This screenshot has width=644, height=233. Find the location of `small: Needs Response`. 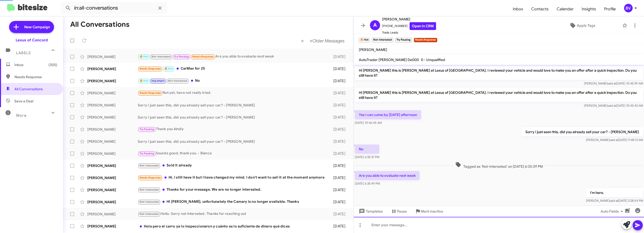

small: Needs Response is located at coordinates (425, 40).